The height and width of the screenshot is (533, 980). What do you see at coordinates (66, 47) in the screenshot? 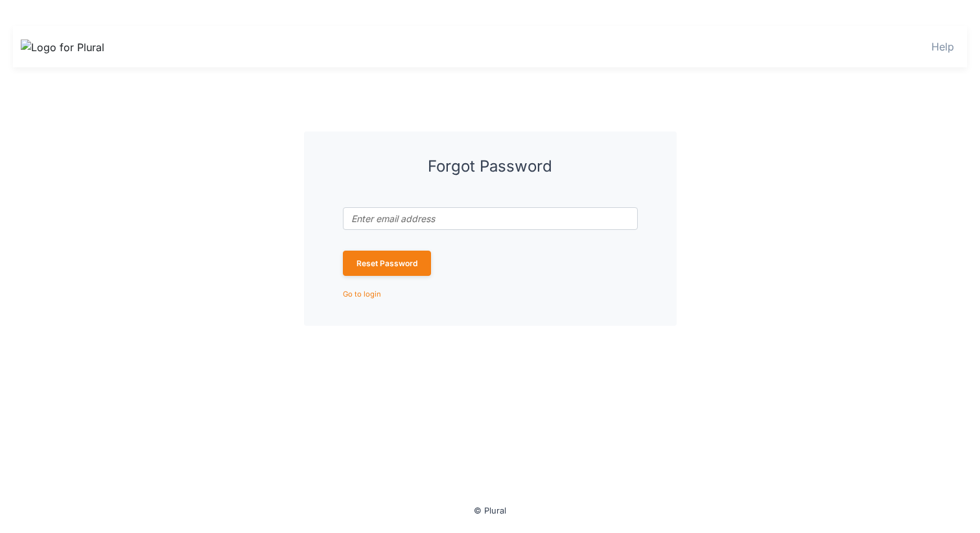
I see `img: Logo for Plural` at bounding box center [66, 47].